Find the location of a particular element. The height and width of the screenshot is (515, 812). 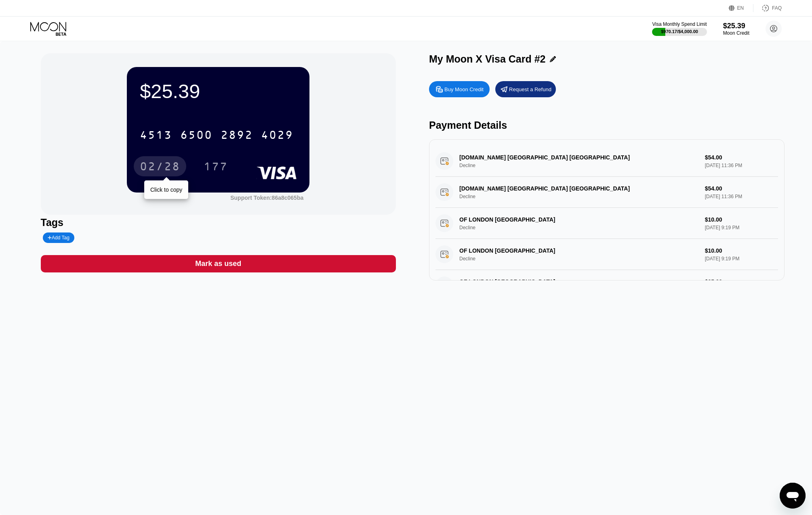

div: 2892 is located at coordinates (236, 136).